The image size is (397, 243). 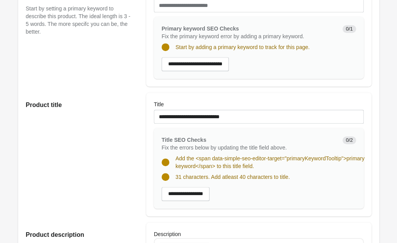 I want to click on span: Primary keyword SEO Checks, so click(x=200, y=29).